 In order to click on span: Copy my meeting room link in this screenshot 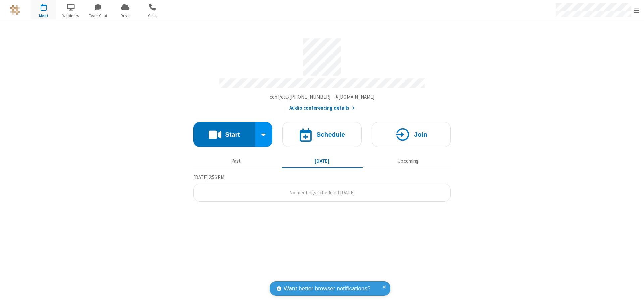, I will do `click(322, 97)`.